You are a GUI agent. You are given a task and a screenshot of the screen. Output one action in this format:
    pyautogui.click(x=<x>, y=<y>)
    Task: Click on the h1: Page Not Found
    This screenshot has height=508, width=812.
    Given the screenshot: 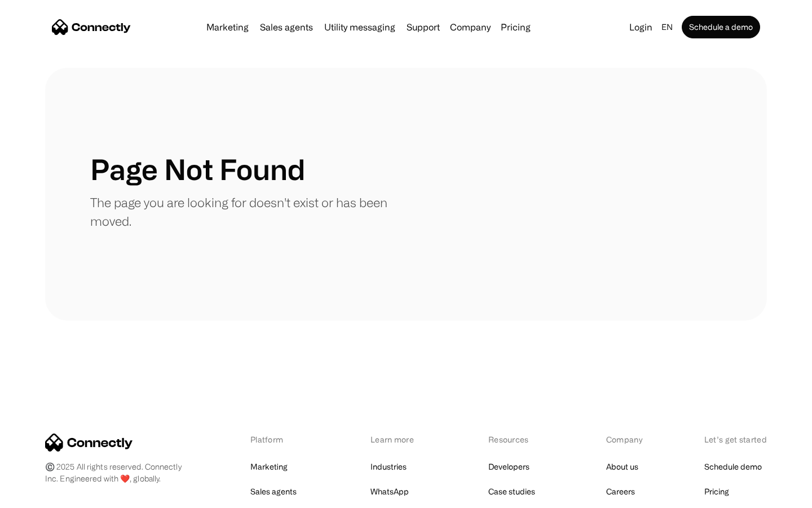 What is the action you would take?
    pyautogui.click(x=197, y=169)
    